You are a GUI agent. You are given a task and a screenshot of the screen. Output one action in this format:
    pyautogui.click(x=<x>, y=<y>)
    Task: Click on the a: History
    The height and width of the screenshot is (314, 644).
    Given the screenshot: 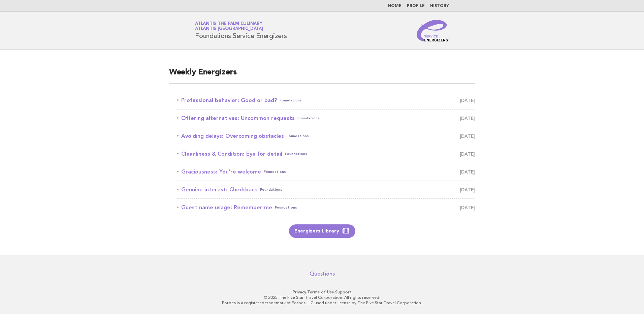 What is the action you would take?
    pyautogui.click(x=440, y=6)
    